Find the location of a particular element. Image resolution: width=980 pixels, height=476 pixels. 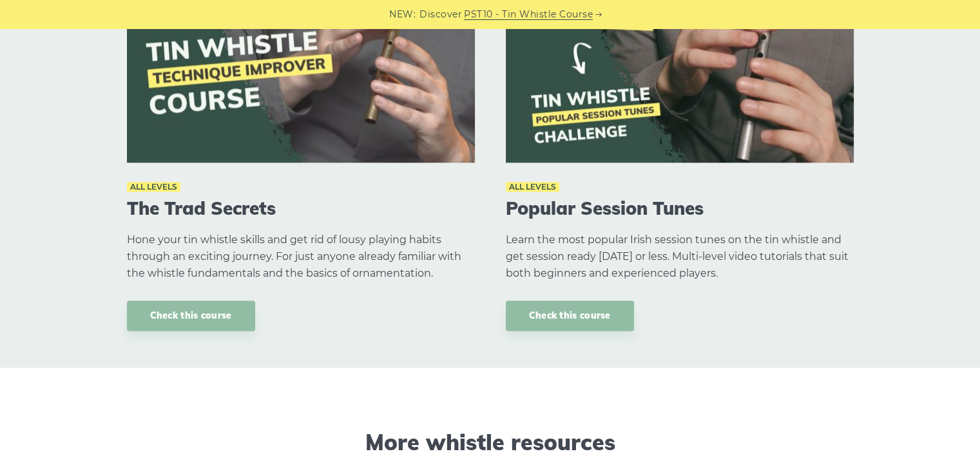

span: NEW: is located at coordinates (402, 15).